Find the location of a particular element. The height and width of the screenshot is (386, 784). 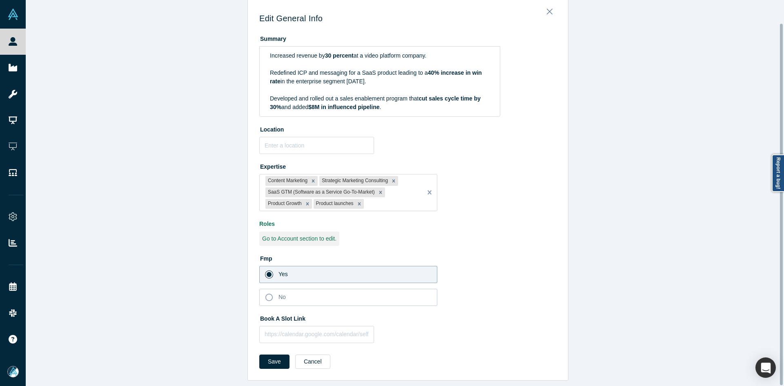

div: Remove SaaS GTM (Software as a Service Go-To-Market) is located at coordinates (381, 192).